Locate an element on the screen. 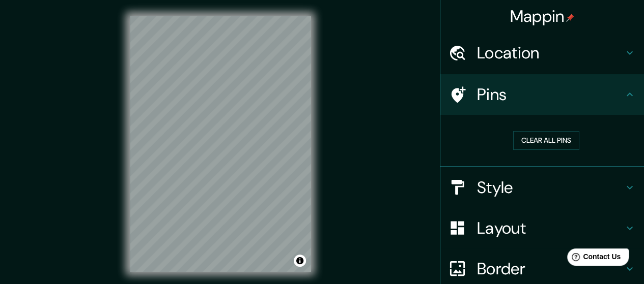 The height and width of the screenshot is (284, 644). img: pin-icon.png is located at coordinates (570, 18).